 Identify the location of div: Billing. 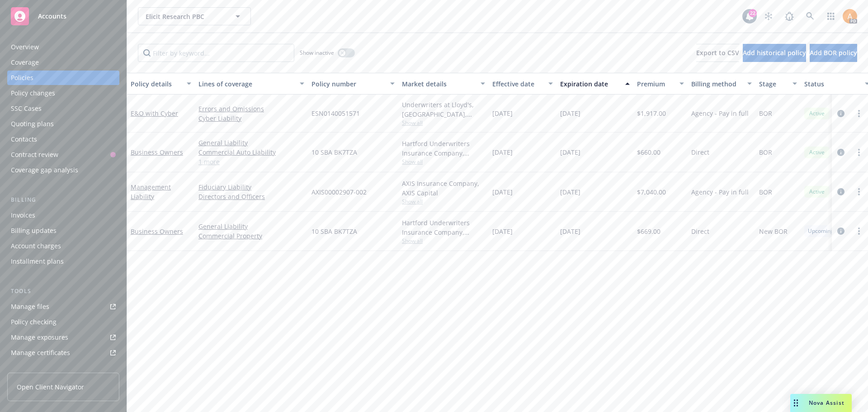
(63, 200).